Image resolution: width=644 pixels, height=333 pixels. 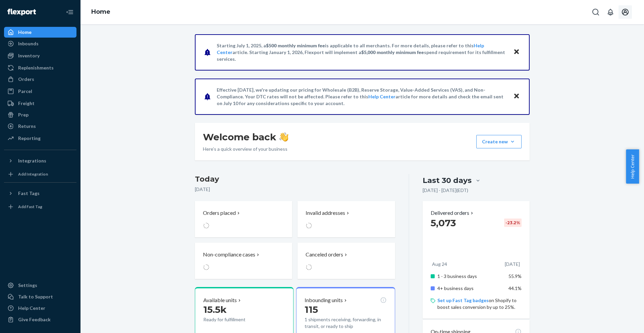 What do you see at coordinates (452, 213) in the screenshot?
I see `button: Delivered orders` at bounding box center [452, 213].